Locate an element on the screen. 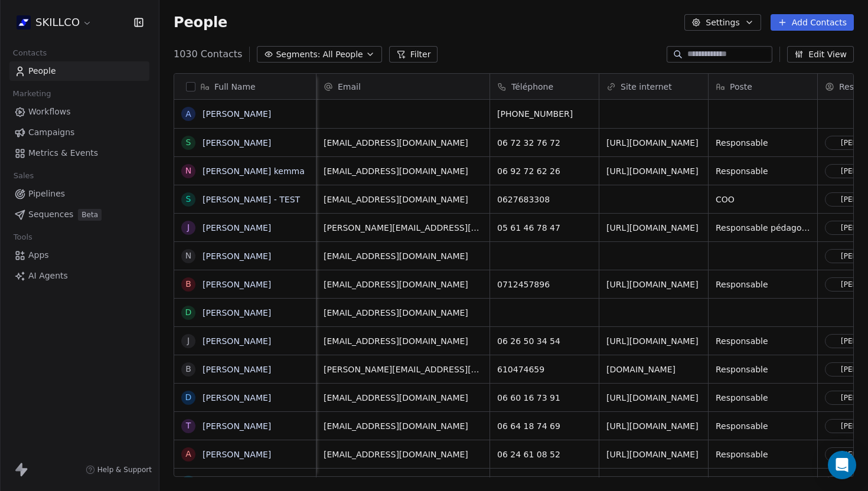  button: Filter is located at coordinates (414, 55).